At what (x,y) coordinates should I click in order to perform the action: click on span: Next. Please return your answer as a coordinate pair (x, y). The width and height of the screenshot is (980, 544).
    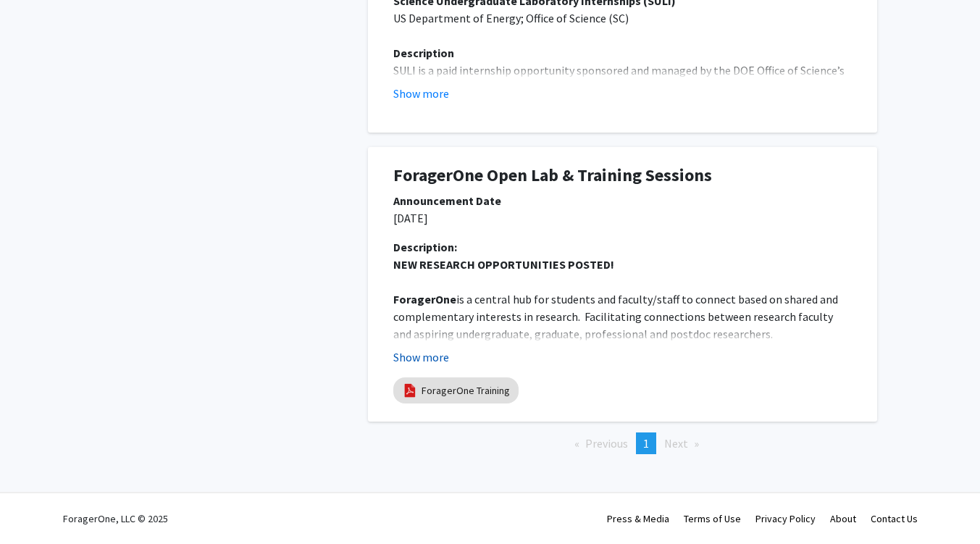
    Looking at the image, I should click on (675, 444).